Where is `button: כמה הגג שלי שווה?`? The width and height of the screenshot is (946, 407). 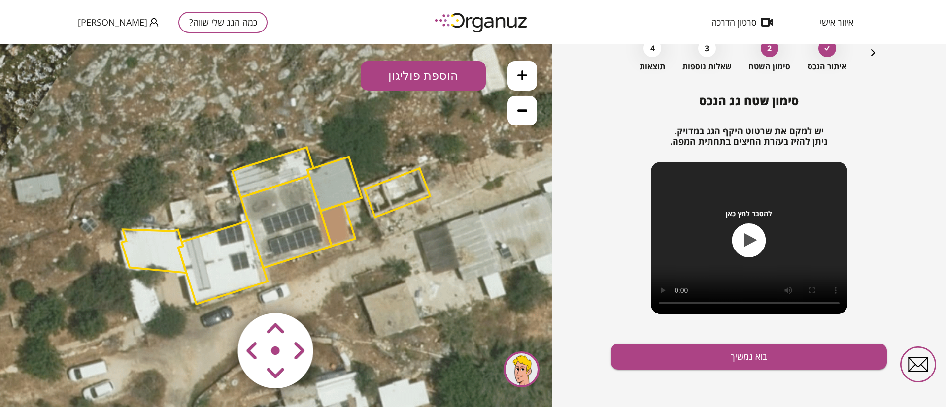 button: כמה הגג שלי שווה? is located at coordinates (223, 22).